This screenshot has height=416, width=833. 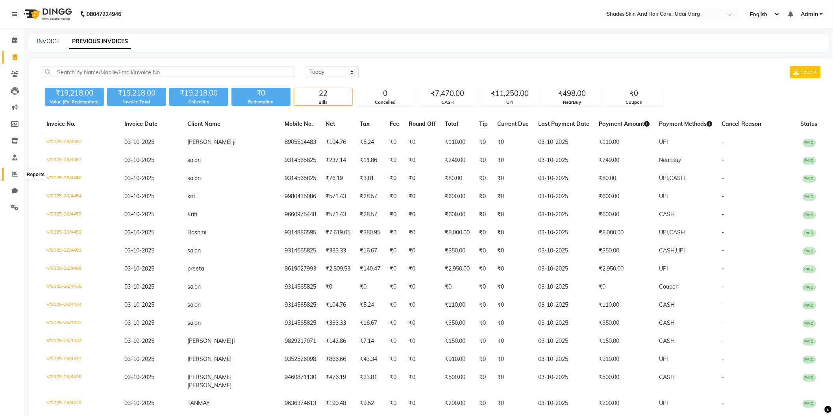 What do you see at coordinates (261, 102) in the screenshot?
I see `div: Redemption` at bounding box center [261, 102].